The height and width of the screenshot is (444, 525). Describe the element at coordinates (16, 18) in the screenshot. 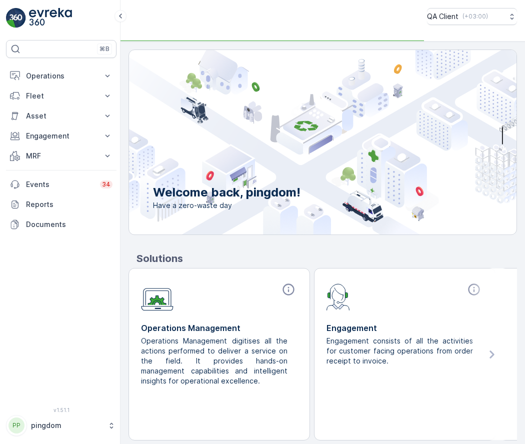

I see `img: logo` at that location.